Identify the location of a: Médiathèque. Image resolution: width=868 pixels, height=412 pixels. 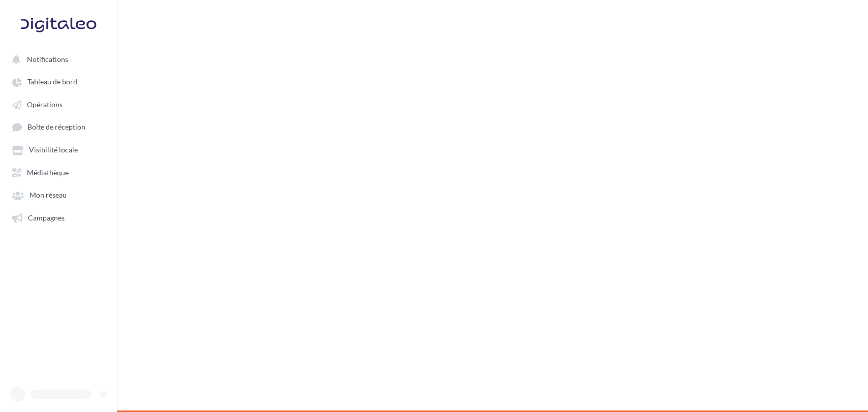
(58, 172).